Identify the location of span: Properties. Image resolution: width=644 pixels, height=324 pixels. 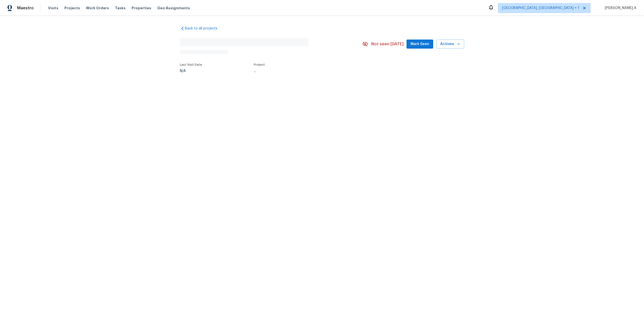
(141, 8).